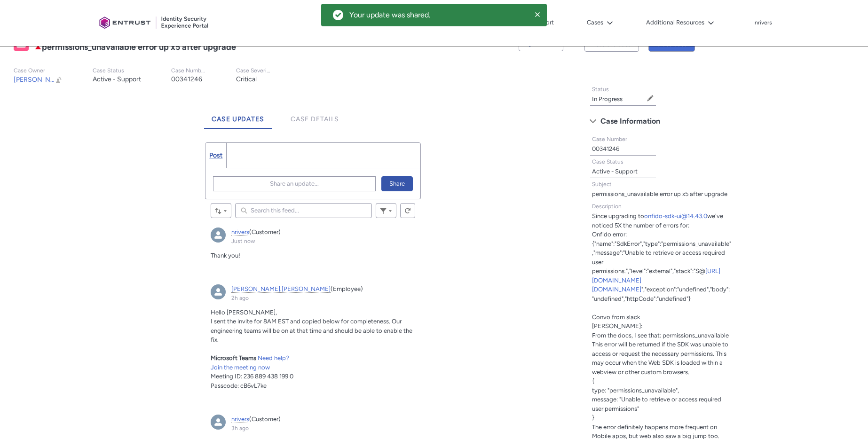 This screenshot has width=868, height=439. Describe the element at coordinates (240, 428) in the screenshot. I see `a: 3h ago` at that location.